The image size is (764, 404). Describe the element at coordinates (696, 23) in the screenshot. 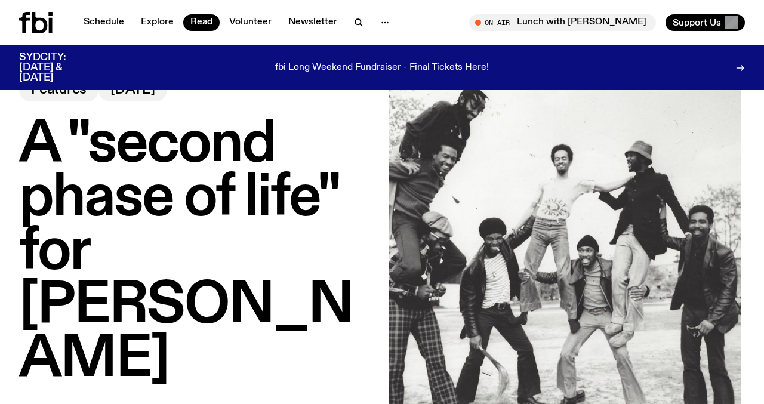

I see `span: Support Us` at that location.